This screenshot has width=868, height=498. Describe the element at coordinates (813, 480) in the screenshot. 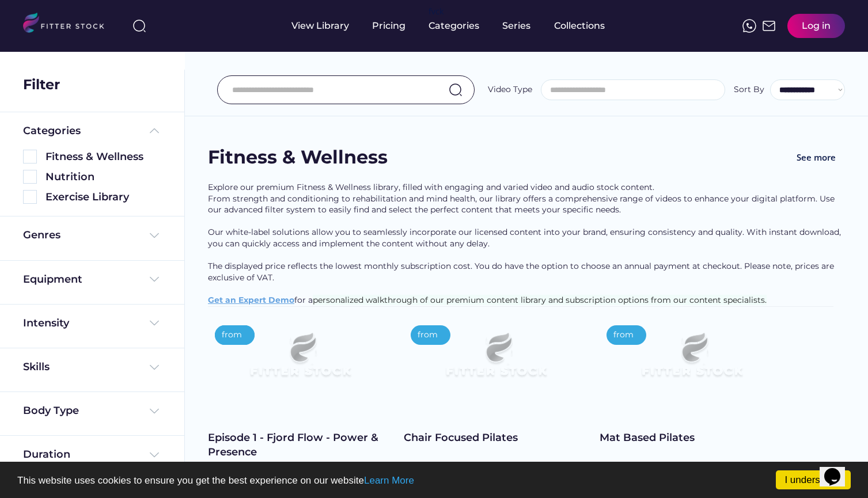

I see `a: I understand!` at that location.